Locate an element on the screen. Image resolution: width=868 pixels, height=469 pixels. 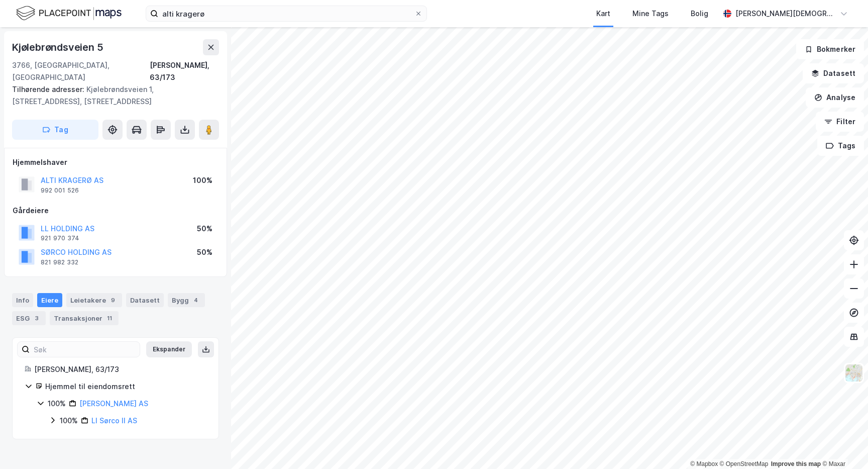
div: Bolig is located at coordinates (699, 14).